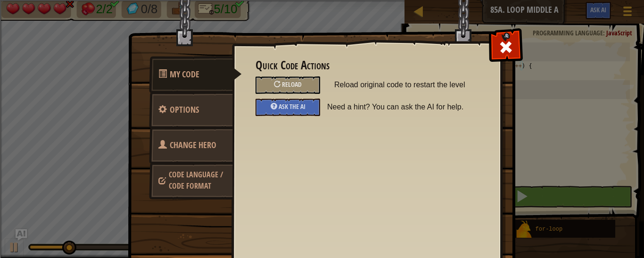 Image resolution: width=644 pixels, height=258 pixels. I want to click on a: Options, so click(191, 110).